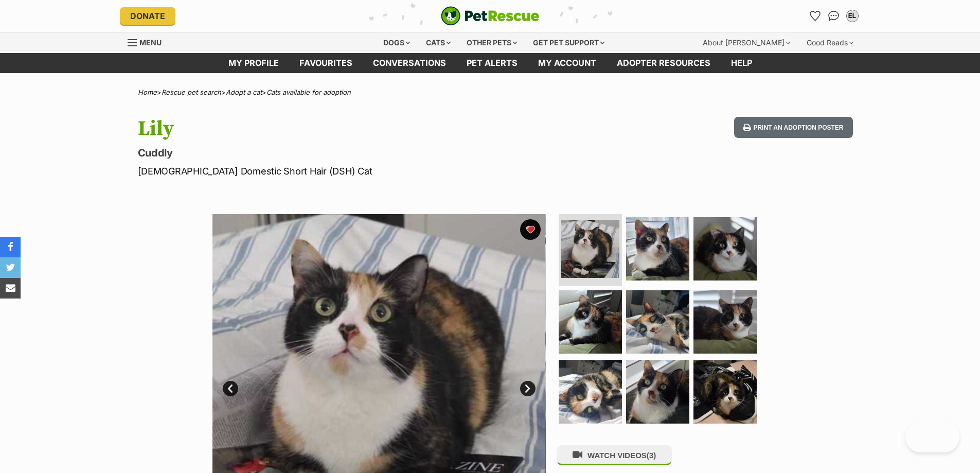 The height and width of the screenshot is (473, 980). I want to click on a: My account, so click(567, 63).